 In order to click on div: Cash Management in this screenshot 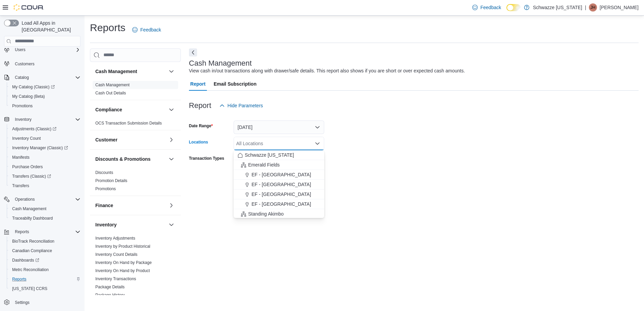, I will do `click(135, 90)`.